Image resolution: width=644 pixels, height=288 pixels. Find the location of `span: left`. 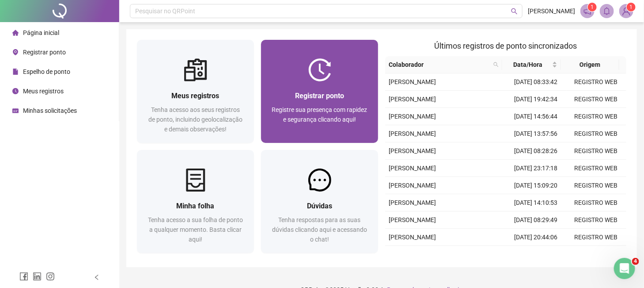

span: left is located at coordinates (96, 277).